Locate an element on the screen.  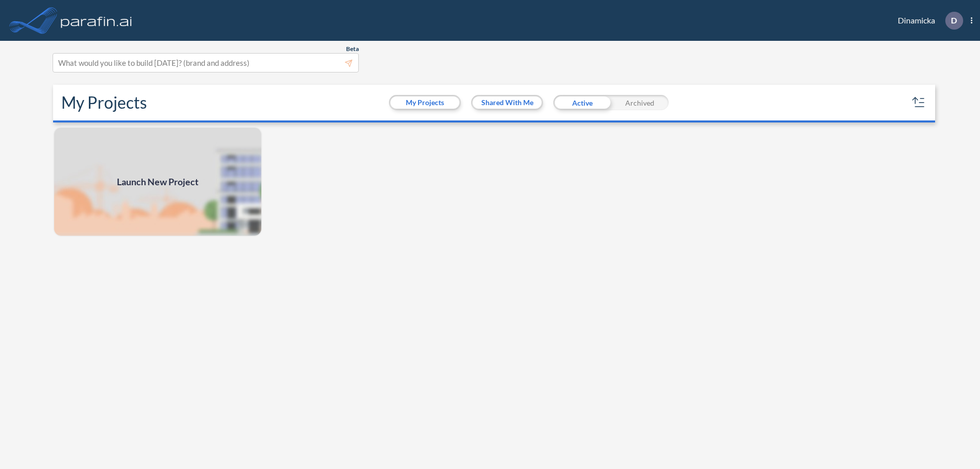
div: Active is located at coordinates (582, 102).